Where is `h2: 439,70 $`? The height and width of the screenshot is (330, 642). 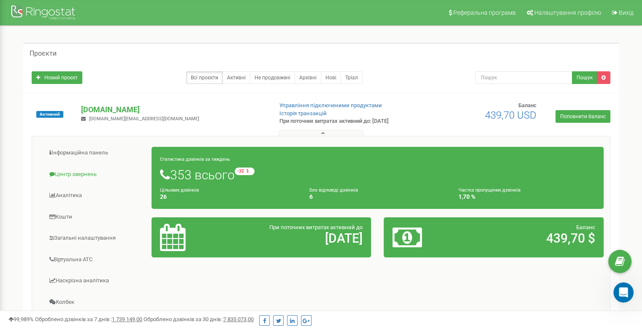
h2: 439,70 $ is located at coordinates (529, 238).